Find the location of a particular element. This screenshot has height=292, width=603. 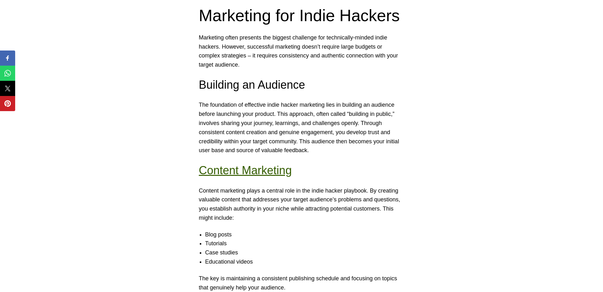

p: Content marketing plays a central role in the indie hacker playbook. By creating valuable content... is located at coordinates (301, 204).